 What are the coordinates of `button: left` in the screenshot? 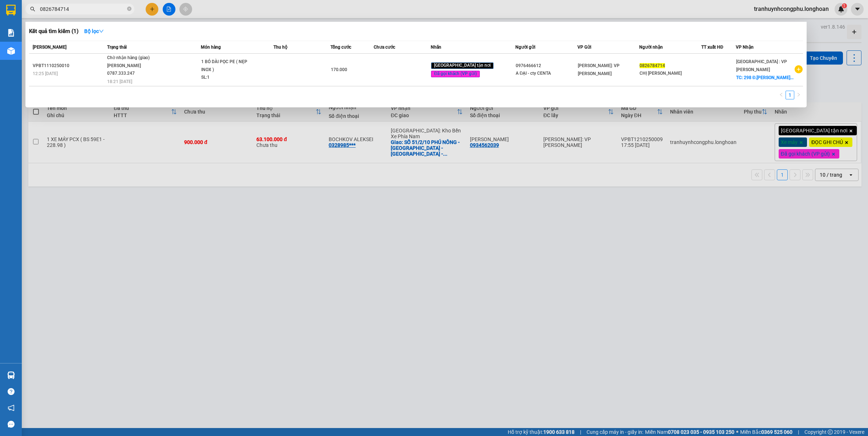 It's located at (782, 95).